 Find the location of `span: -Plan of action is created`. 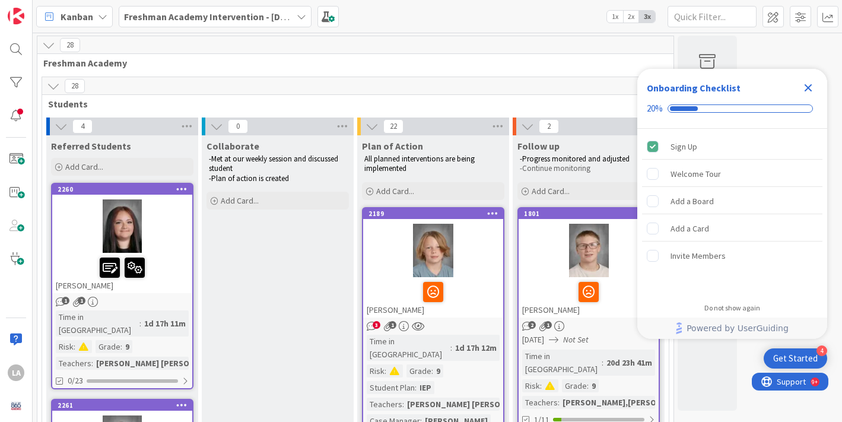

span: -Plan of action is created is located at coordinates (249, 178).